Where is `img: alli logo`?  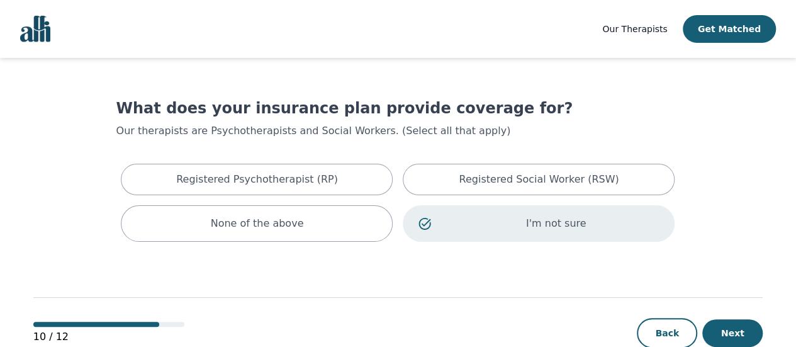
img: alli logo is located at coordinates (35, 29).